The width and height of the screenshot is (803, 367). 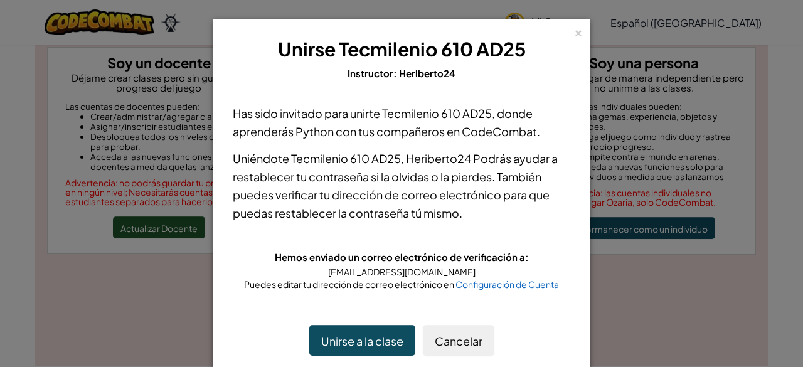 What do you see at coordinates (402, 257) in the screenshot?
I see `font: Hemos enviado un correo electrónico de verificación a:` at bounding box center [402, 257].